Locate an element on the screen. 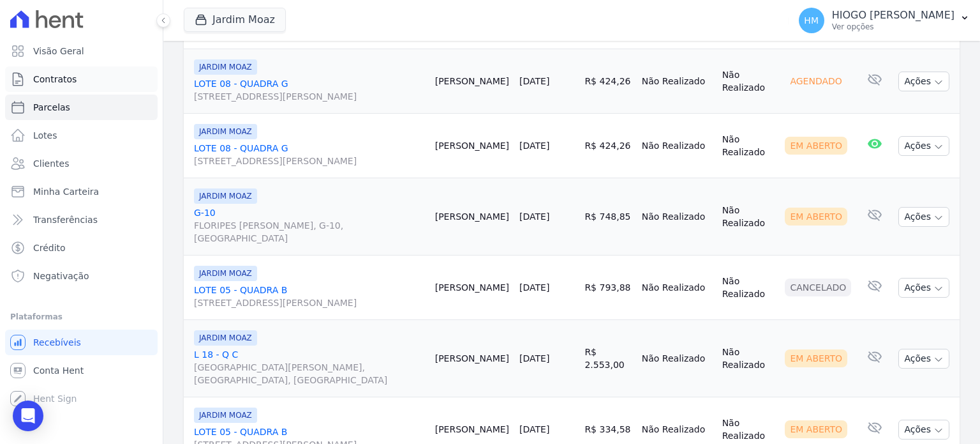 The width and height of the screenshot is (980, 444). span: Transferências is located at coordinates (65, 220).